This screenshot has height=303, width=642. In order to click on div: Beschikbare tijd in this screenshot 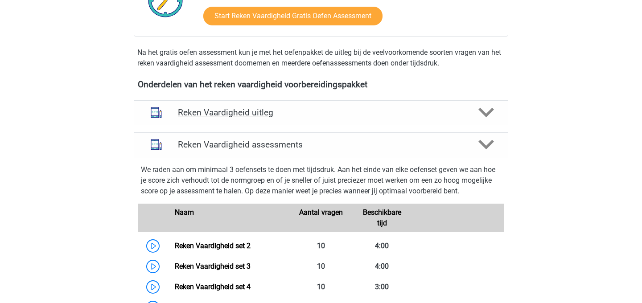, I will do `click(382, 218)`.